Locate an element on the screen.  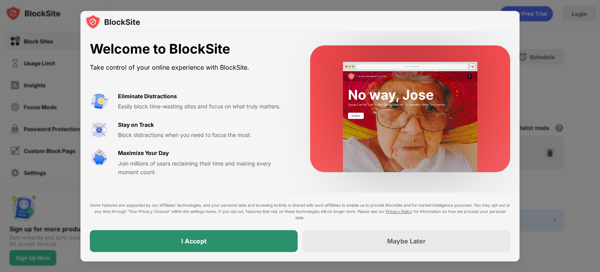
div: Eliminate Distractions is located at coordinates (147, 96).